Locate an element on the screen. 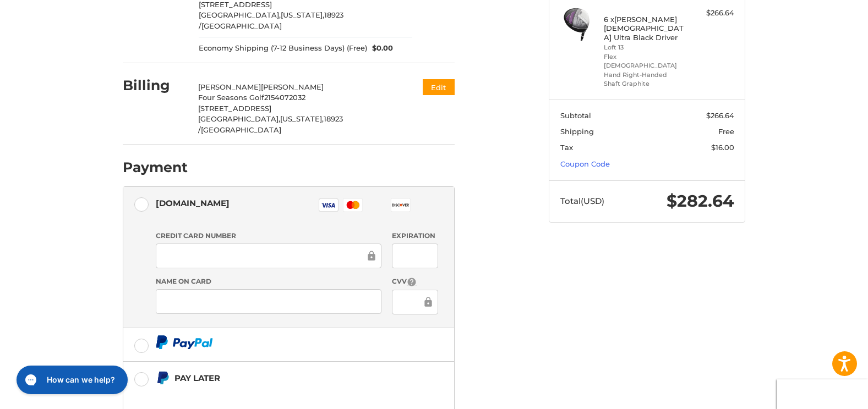 The width and height of the screenshot is (868, 409). span: Free is located at coordinates (726, 132).